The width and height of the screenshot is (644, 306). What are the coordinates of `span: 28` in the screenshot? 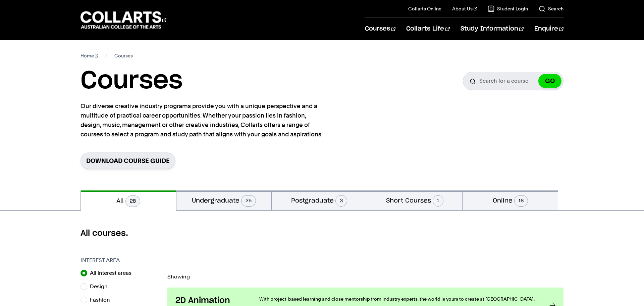 It's located at (133, 201).